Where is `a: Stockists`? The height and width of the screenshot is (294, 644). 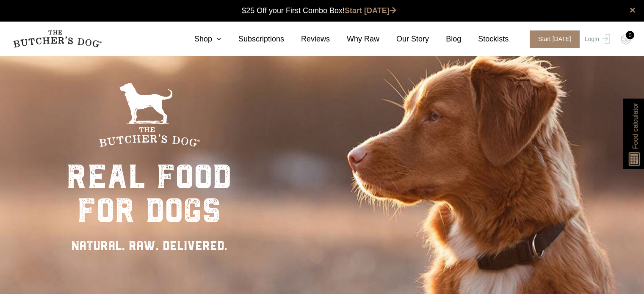
a: Stockists is located at coordinates (485, 39).